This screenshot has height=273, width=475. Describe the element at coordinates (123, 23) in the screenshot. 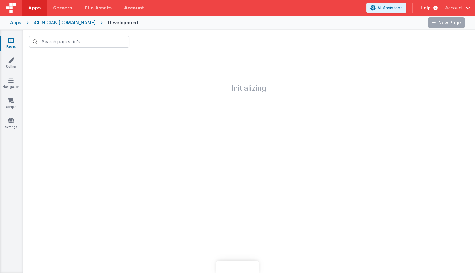

I see `div: Development` at that location.